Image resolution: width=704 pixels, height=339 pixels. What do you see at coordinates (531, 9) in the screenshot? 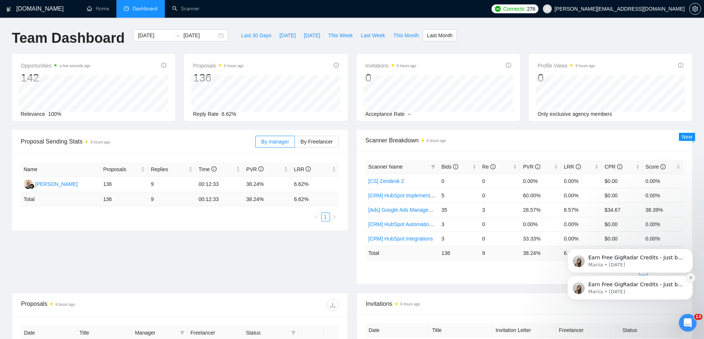
I see `span: 276` at bounding box center [531, 9].